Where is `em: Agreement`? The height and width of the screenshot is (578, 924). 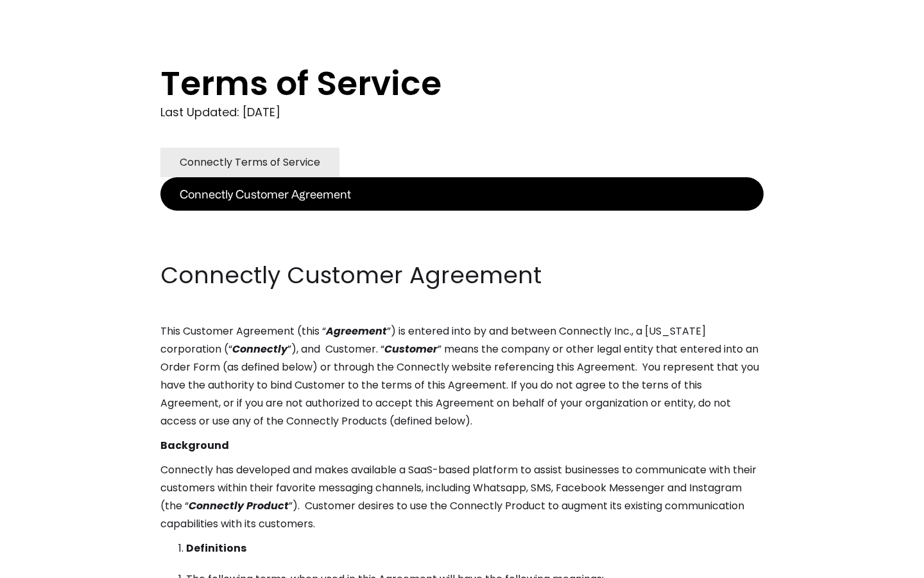
em: Agreement is located at coordinates (357, 331).